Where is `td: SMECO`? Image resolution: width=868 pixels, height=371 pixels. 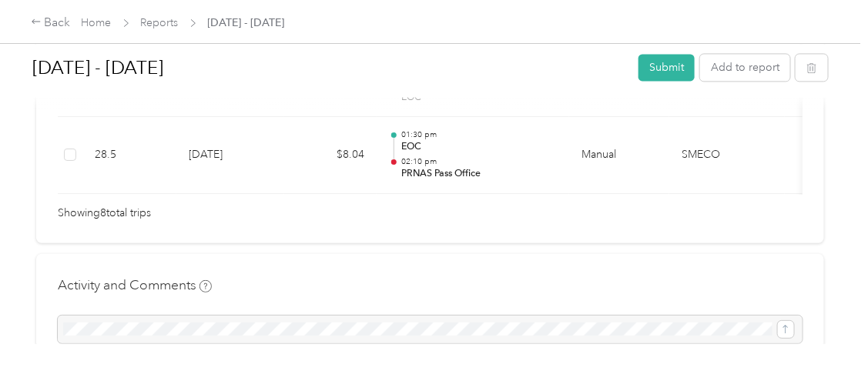
td: SMECO is located at coordinates (727, 155).